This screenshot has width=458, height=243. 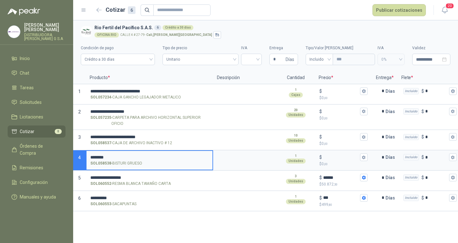 What do you see at coordinates (79, 137) in the screenshot?
I see `span: 3` at bounding box center [79, 137].